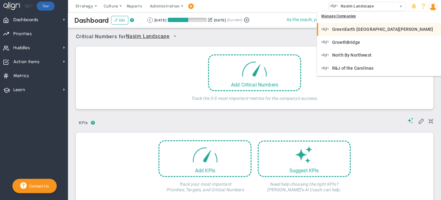 This screenshot has height=200, width=441. What do you see at coordinates (325, 55) in the screenshot?
I see `img: 33382.Company.photo` at bounding box center [325, 55].